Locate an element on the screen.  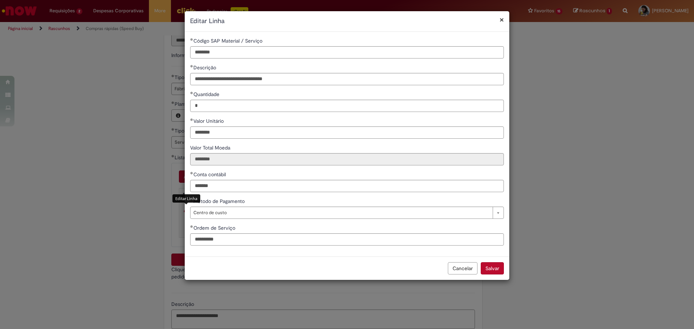
input: Valor Unitário is located at coordinates (347, 133).